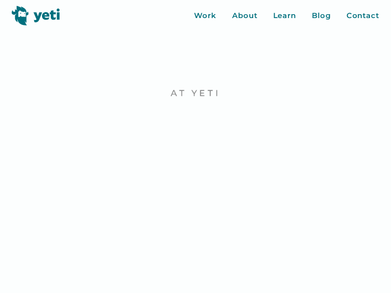 The height and width of the screenshot is (293, 391). I want to click on div: Work, so click(205, 16).